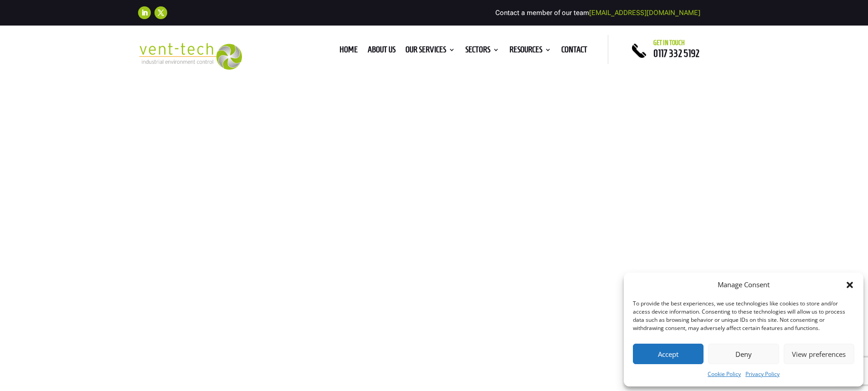  What do you see at coordinates (668, 354) in the screenshot?
I see `button: Accept` at bounding box center [668, 354].